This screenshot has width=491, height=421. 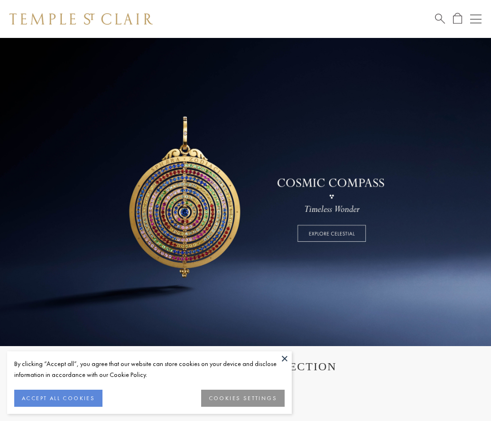 I want to click on button: COOKIES SETTINGS, so click(x=243, y=398).